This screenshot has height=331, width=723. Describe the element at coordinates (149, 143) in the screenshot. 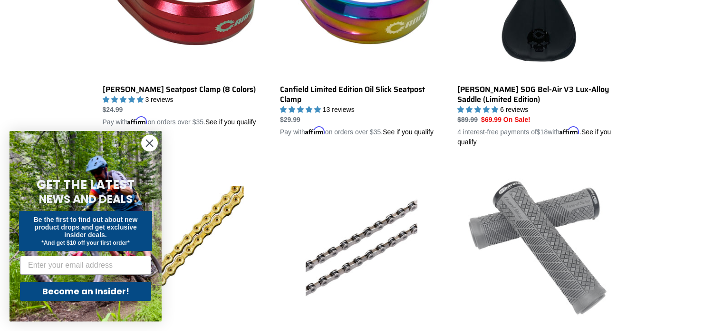

I see `button: Close dialog` at that location.